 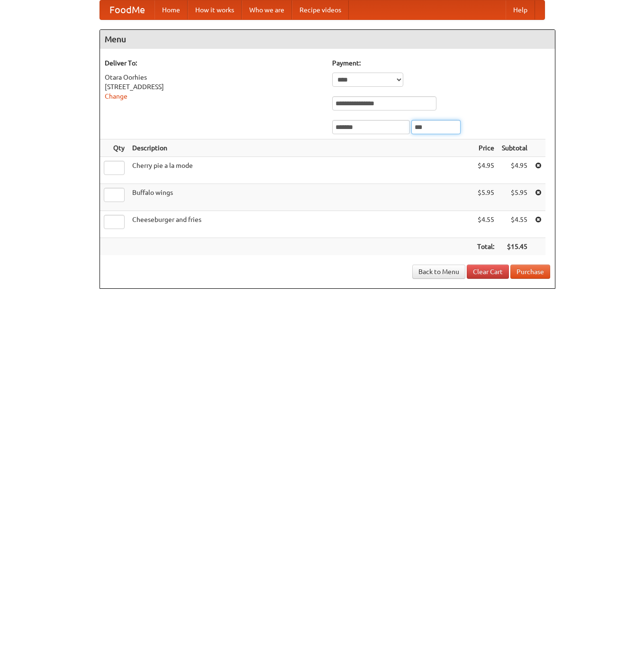 I want to click on h5: Payment:, so click(x=442, y=63).